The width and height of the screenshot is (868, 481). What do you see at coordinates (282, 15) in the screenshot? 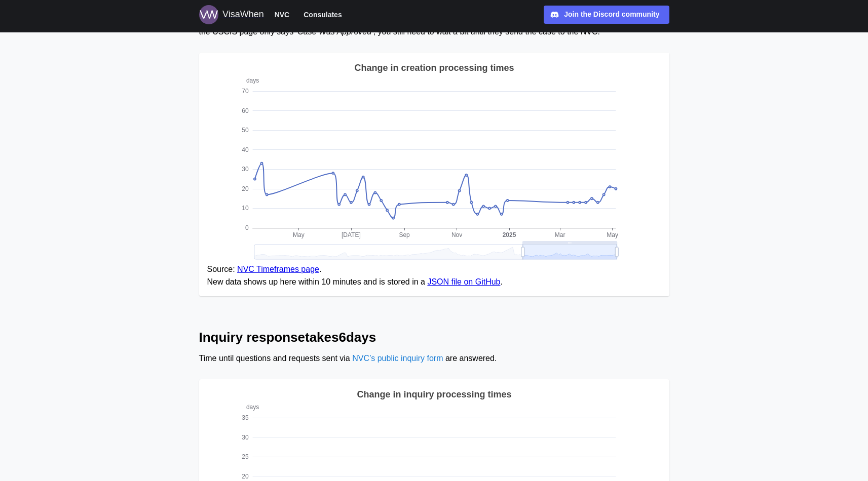
I see `a: NVC` at bounding box center [282, 15].